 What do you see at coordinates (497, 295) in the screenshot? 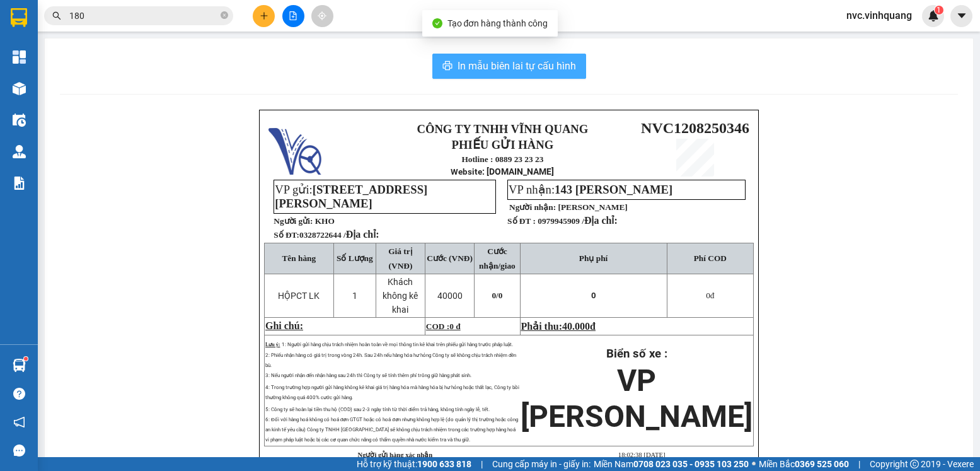
I see `span: 0/` at bounding box center [497, 295].